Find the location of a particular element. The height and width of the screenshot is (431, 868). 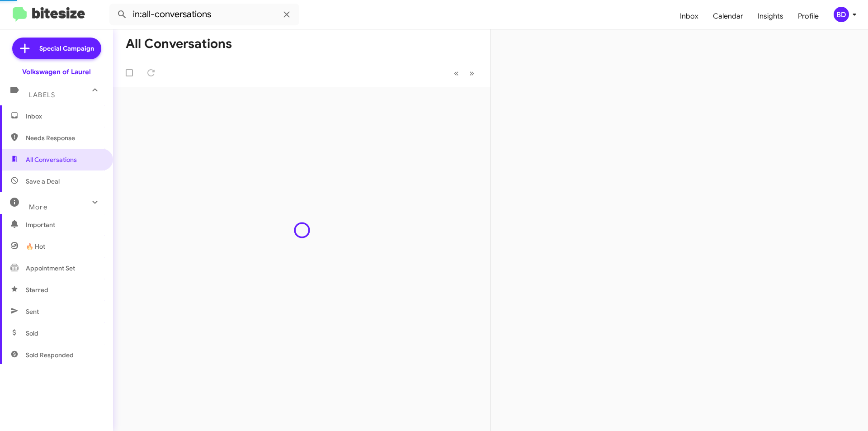

div: Volkswagen of Laurel is located at coordinates (56, 72).